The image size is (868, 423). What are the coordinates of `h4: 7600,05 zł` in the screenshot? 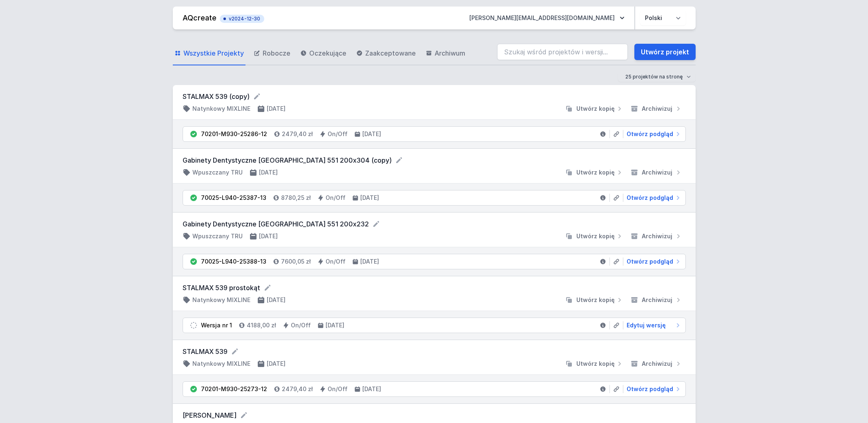 It's located at (296, 262).